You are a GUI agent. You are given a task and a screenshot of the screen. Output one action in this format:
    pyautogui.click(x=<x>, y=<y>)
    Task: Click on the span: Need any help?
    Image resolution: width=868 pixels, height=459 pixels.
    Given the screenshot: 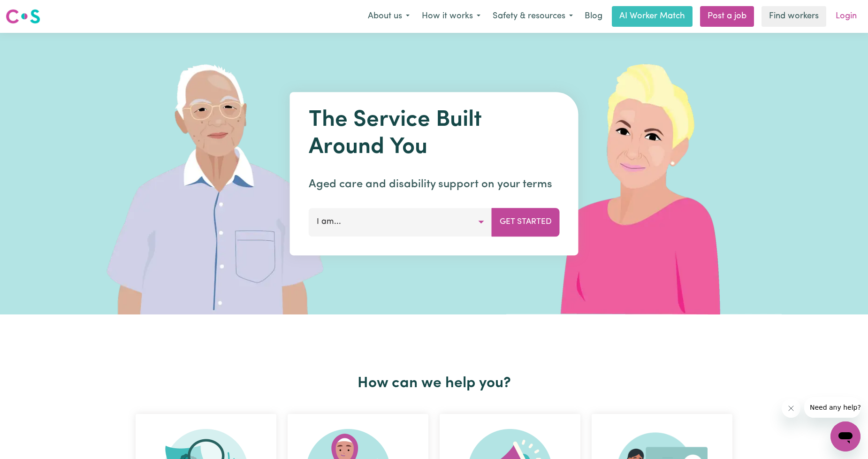 What is the action you would take?
    pyautogui.click(x=31, y=11)
    